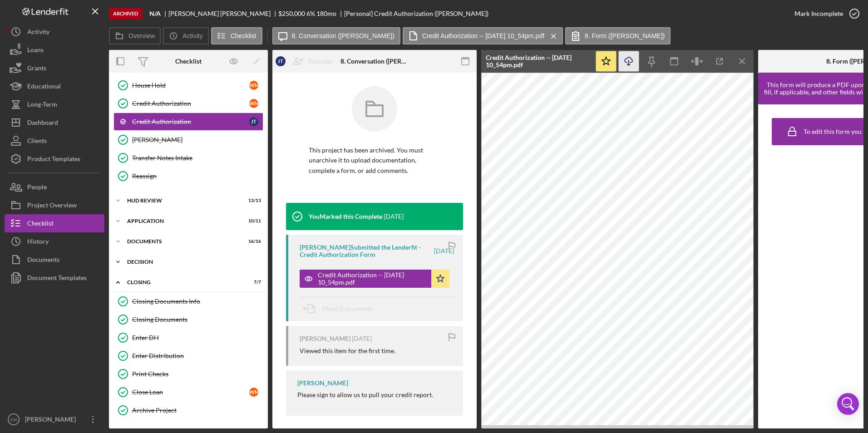 The height and width of the screenshot is (433, 868). I want to click on div: Please sign to allow us to pull your credit report., so click(365, 395).